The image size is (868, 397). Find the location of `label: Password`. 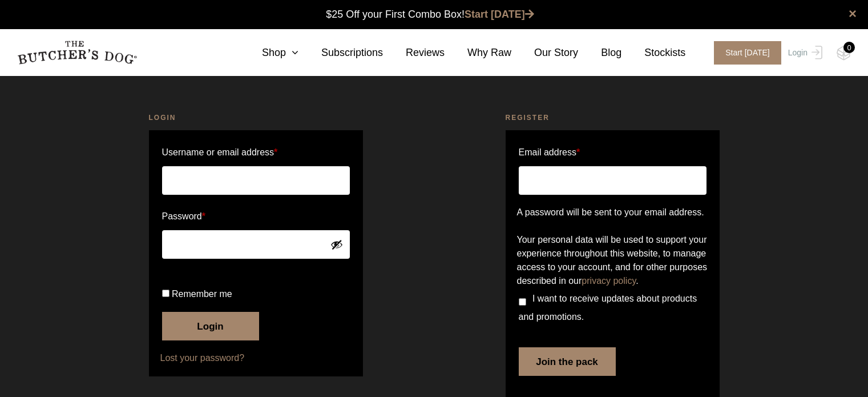

label: Password is located at coordinates (255, 217).